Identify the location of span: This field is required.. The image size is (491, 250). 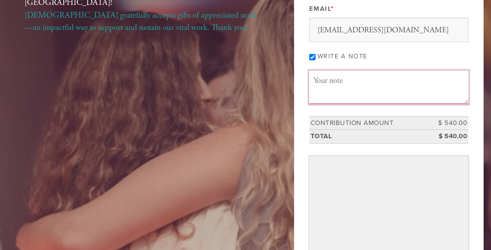
(332, 9).